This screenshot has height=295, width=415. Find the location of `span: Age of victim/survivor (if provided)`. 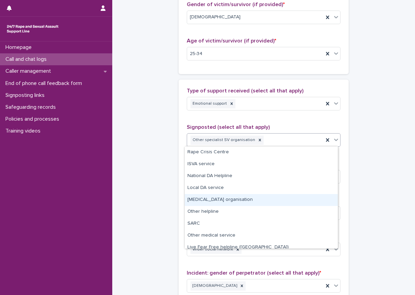

span: Age of victim/survivor (if provided) is located at coordinates (231, 41).